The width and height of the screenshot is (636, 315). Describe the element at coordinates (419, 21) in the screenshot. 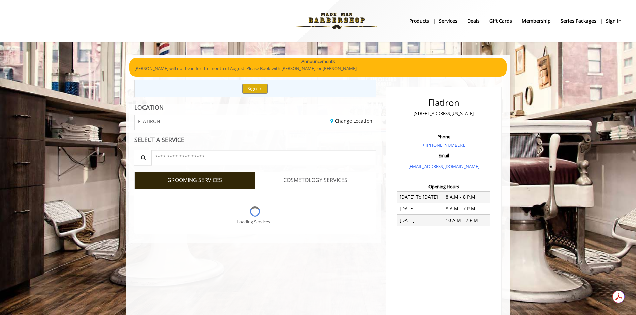

I see `b: products` at that location.